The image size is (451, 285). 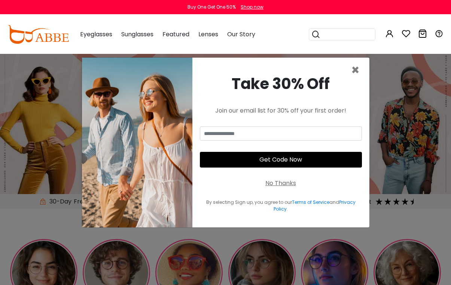 I want to click on button: Get Code Now, so click(x=281, y=160).